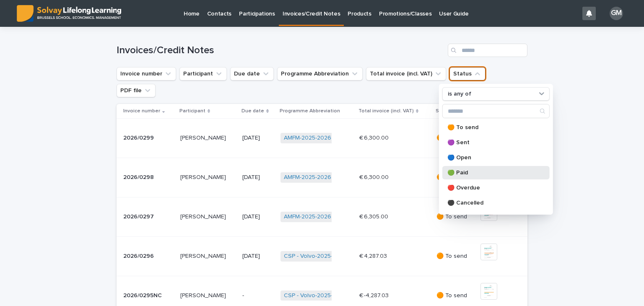 The image size is (644, 306). I want to click on button: Due date, so click(252, 74).